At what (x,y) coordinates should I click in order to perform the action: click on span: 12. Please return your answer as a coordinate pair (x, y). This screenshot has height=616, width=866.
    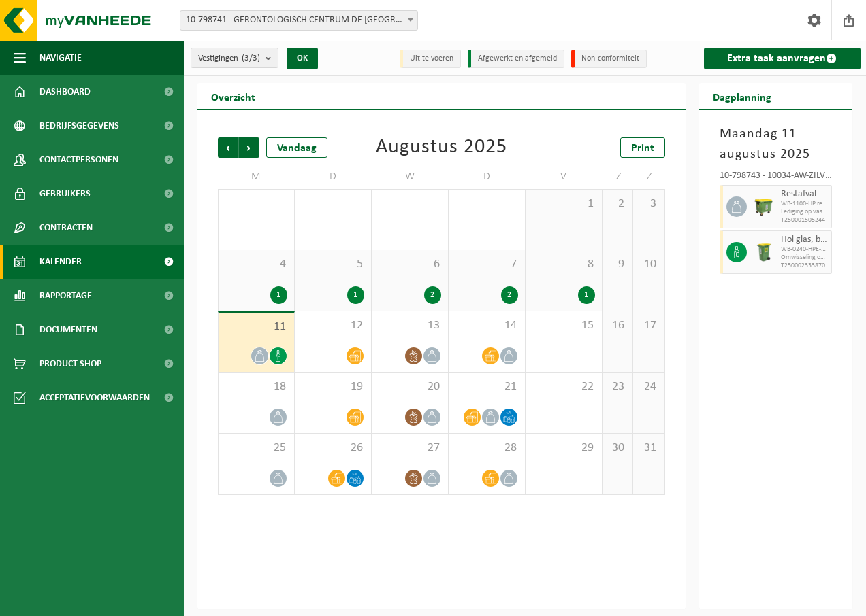
    Looking at the image, I should click on (333, 326).